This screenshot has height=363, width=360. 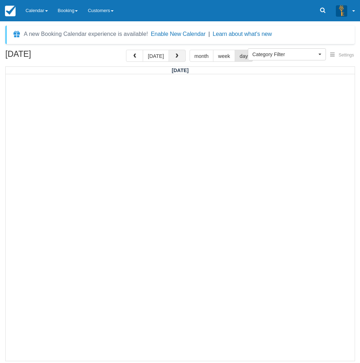 What do you see at coordinates (10, 11) in the screenshot?
I see `img: checkfront-main-nav-mini-logo.png` at bounding box center [10, 11].